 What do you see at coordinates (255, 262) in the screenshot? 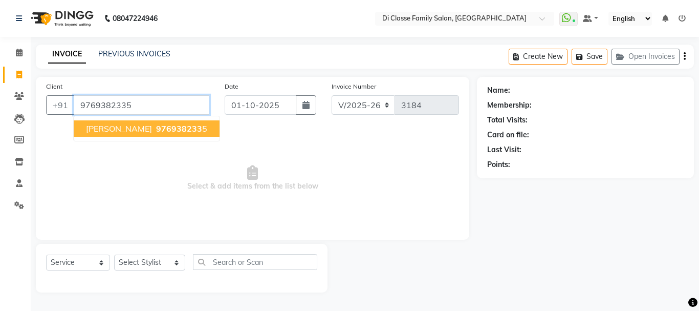
I see `input: Search or Scan` at bounding box center [255, 262].